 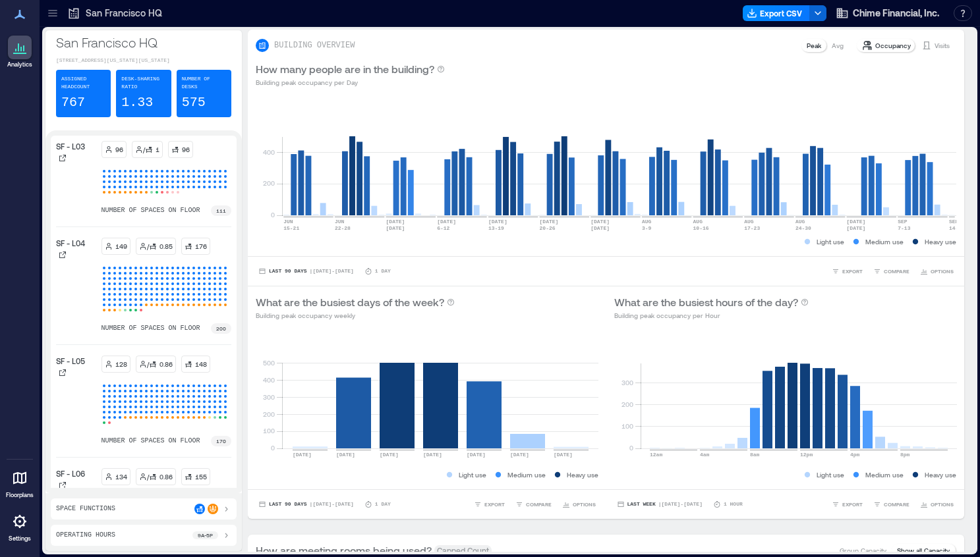 What do you see at coordinates (20, 64) in the screenshot?
I see `p: Analytics` at bounding box center [20, 64].